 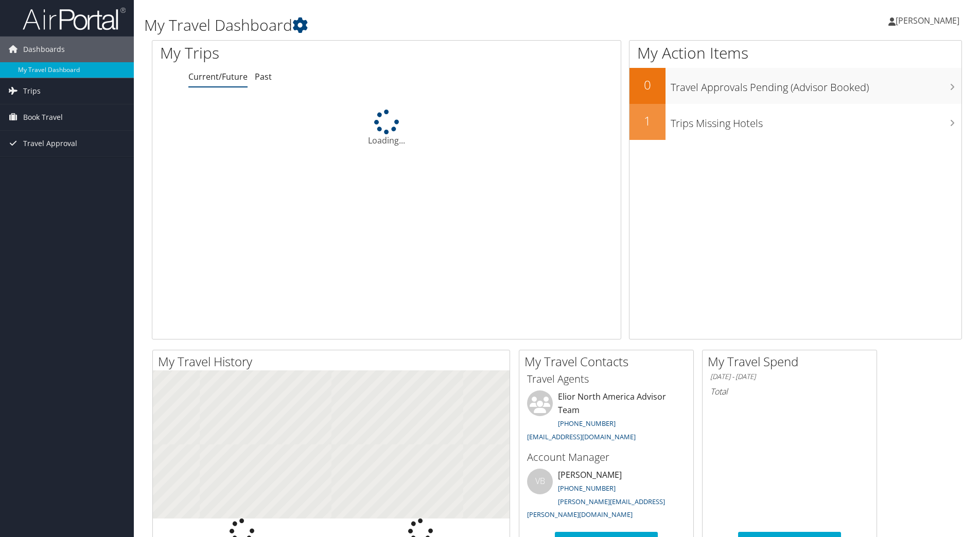 What do you see at coordinates (263, 76) in the screenshot?
I see `a: Past` at bounding box center [263, 76].